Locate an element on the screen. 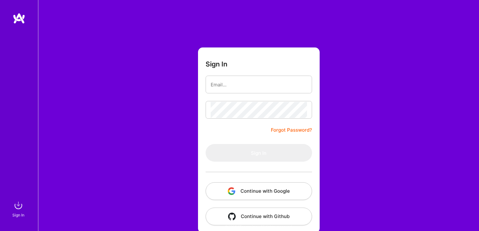 This screenshot has height=231, width=479. button: Continue with Github is located at coordinates (259, 217).